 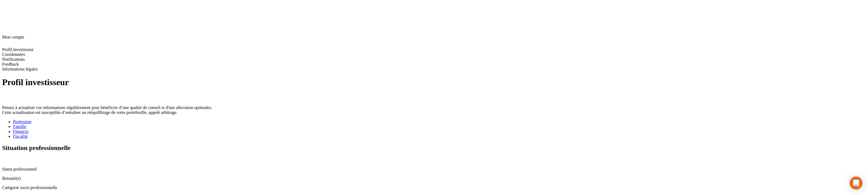 I want to click on span: Pensez à actualiser vos informations régulièrement pour bénéficier d’une qualité de conseil et d'..., so click(x=107, y=107).